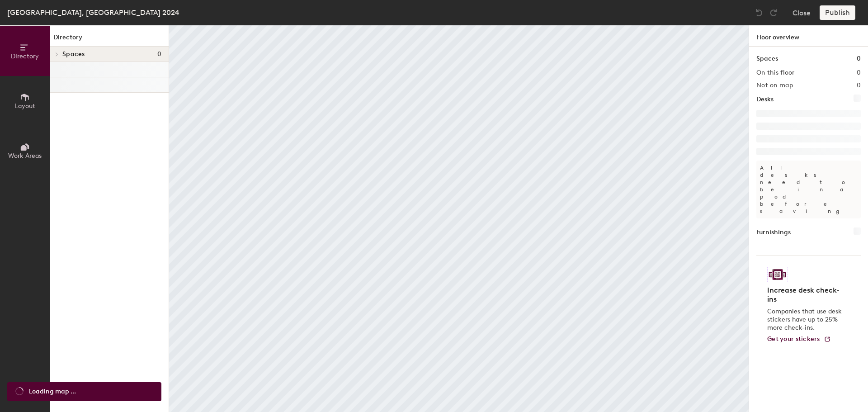  I want to click on button: Close, so click(801, 12).